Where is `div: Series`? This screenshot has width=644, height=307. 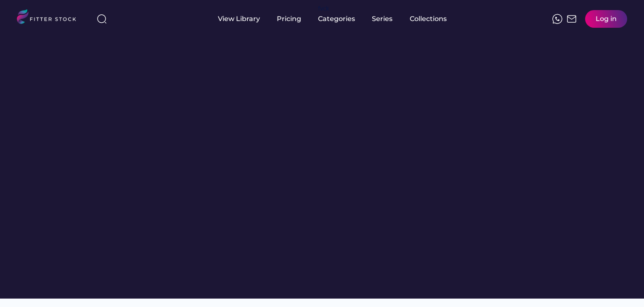 div: Series is located at coordinates (382, 19).